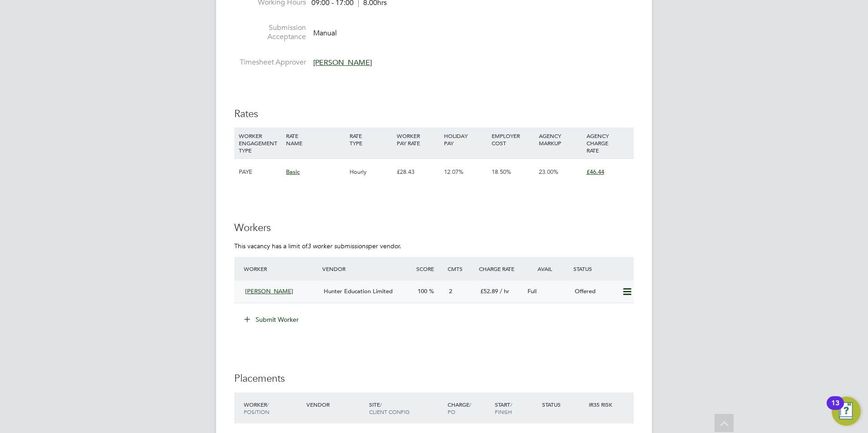 The width and height of the screenshot is (868, 433). What do you see at coordinates (846, 412) in the screenshot?
I see `button: Open Resource Center, 13 new notifications` at bounding box center [846, 412].